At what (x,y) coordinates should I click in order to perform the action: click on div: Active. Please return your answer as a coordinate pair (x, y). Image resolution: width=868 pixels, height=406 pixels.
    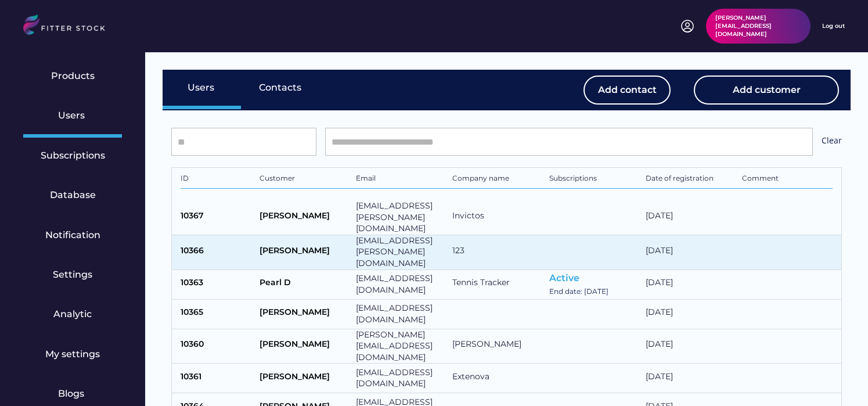
    Looking at the image, I should click on (564, 278).